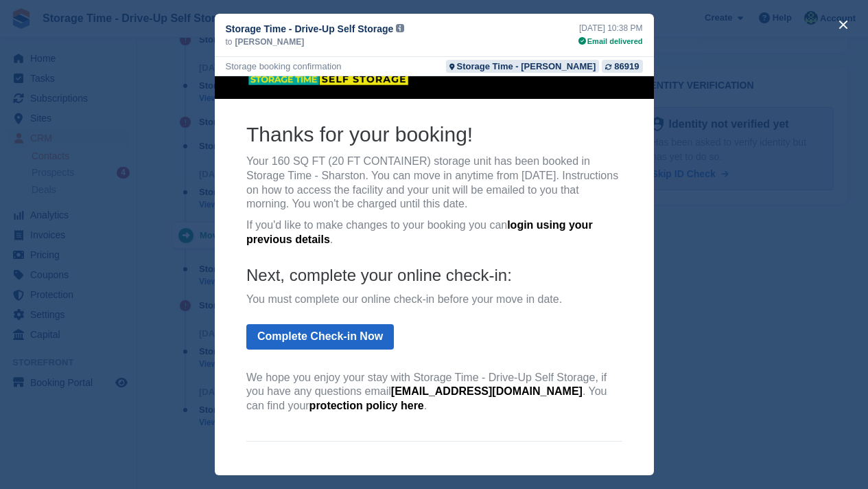 This screenshot has height=489, width=868. Describe the element at coordinates (400, 28) in the screenshot. I see `img: icon-info-grey-7440780725fd019a000dd9b08b2336e03edf1995a4989e88bcd33f0948082b44.svg` at that location.